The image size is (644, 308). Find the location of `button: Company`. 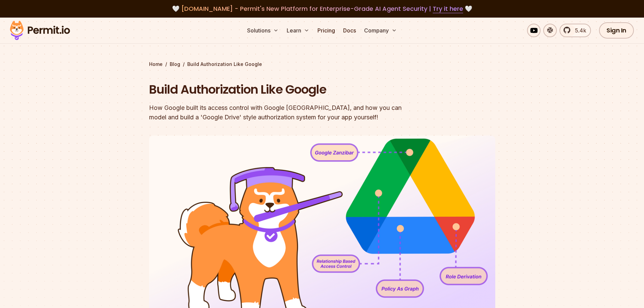

button: Company is located at coordinates (380, 31).